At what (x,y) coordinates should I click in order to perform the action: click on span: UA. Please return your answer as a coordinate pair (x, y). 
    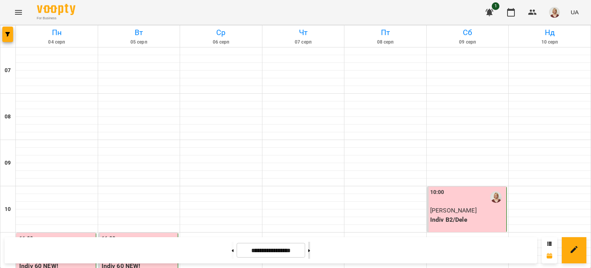
    Looking at the image, I should click on (575, 12).